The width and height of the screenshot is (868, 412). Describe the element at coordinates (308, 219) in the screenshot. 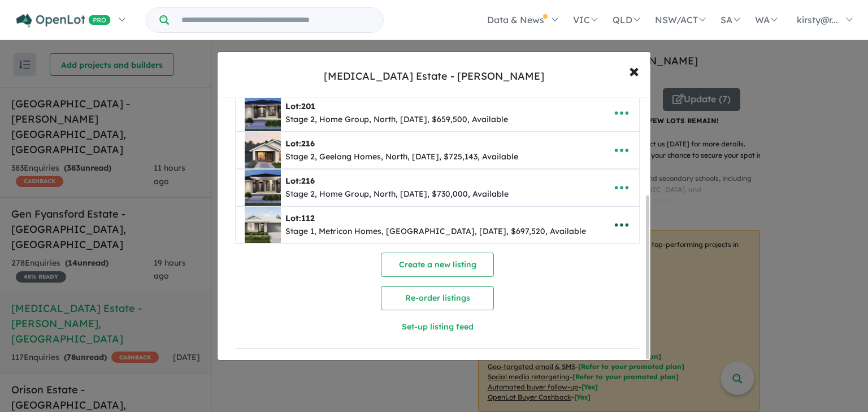

I see `span: 112` at that location.